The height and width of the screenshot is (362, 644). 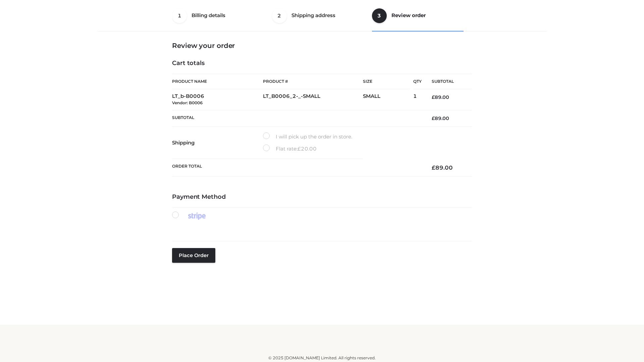 What do you see at coordinates (187, 103) in the screenshot?
I see `small: Vendor: B0006` at bounding box center [187, 103].